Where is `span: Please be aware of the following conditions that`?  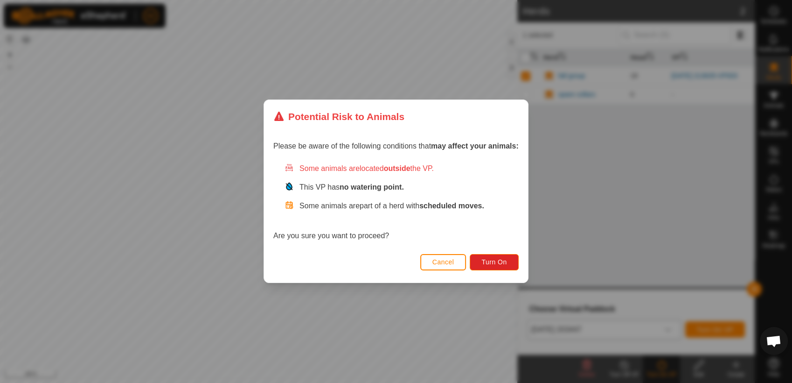
span: Please be aware of the following conditions that is located at coordinates (396, 146).